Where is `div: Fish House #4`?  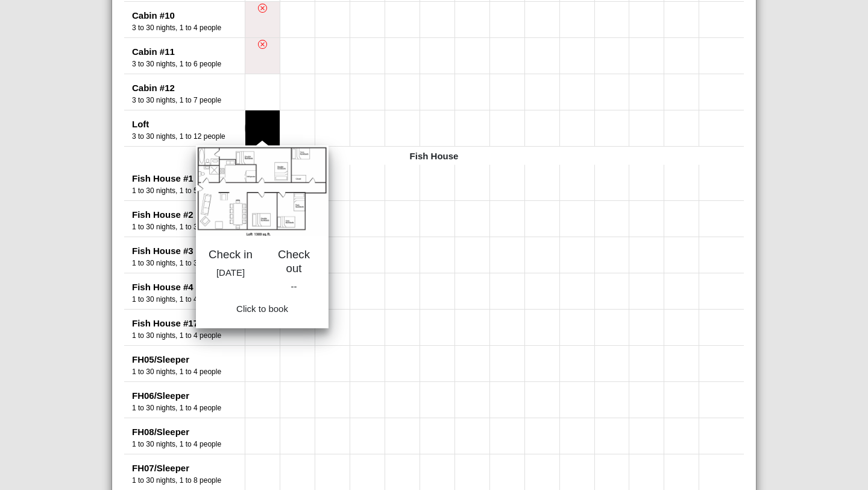 div: Fish House #4 is located at coordinates (188, 287).